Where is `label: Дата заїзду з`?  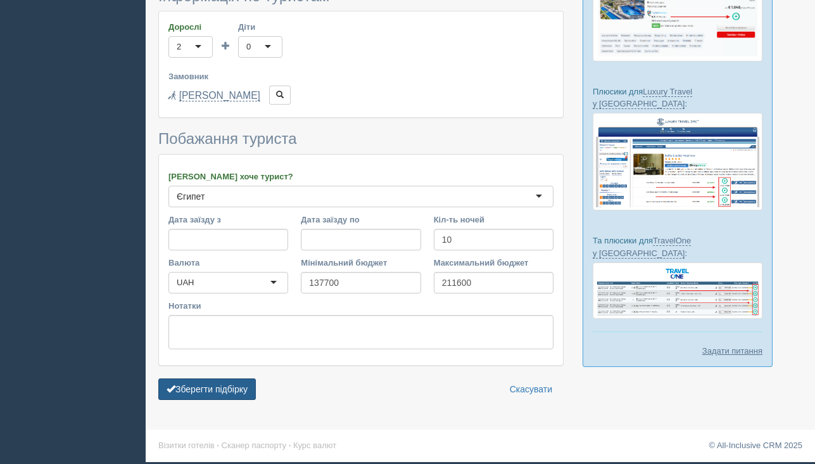 label: Дата заїзду з is located at coordinates (228, 219).